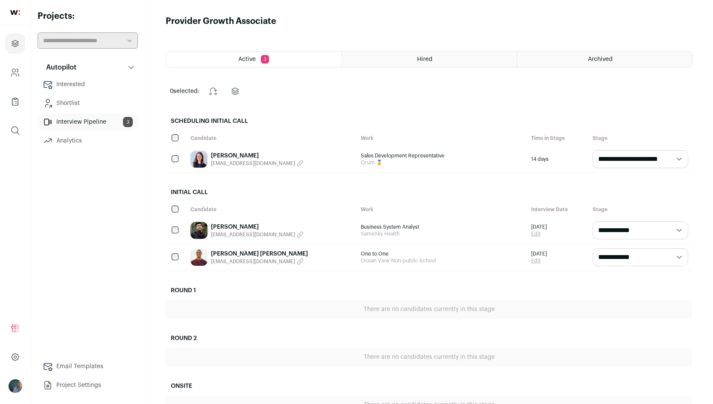 Image resolution: width=713 pixels, height=404 pixels. What do you see at coordinates (88, 16) in the screenshot?
I see `h2: Projects:` at bounding box center [88, 16].